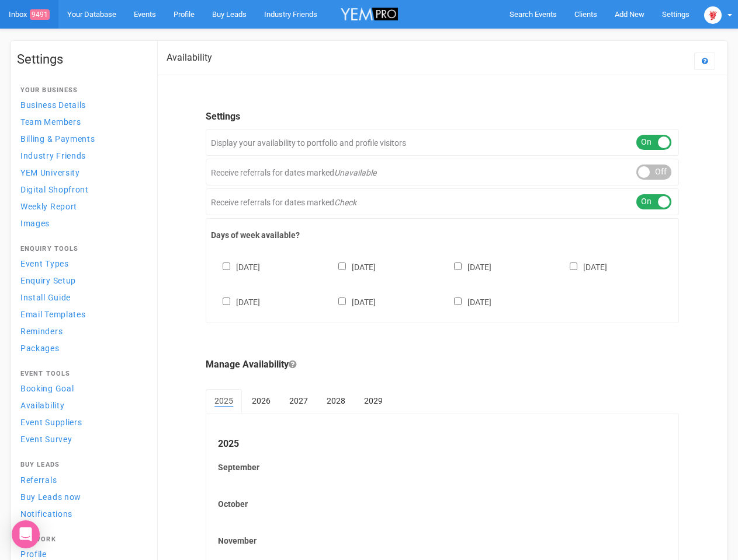  I want to click on span: Install Guide, so click(45, 298).